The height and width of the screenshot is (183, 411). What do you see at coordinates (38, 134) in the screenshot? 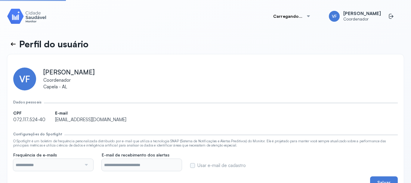
I see `div: Configurações do Spotlight` at bounding box center [38, 134].